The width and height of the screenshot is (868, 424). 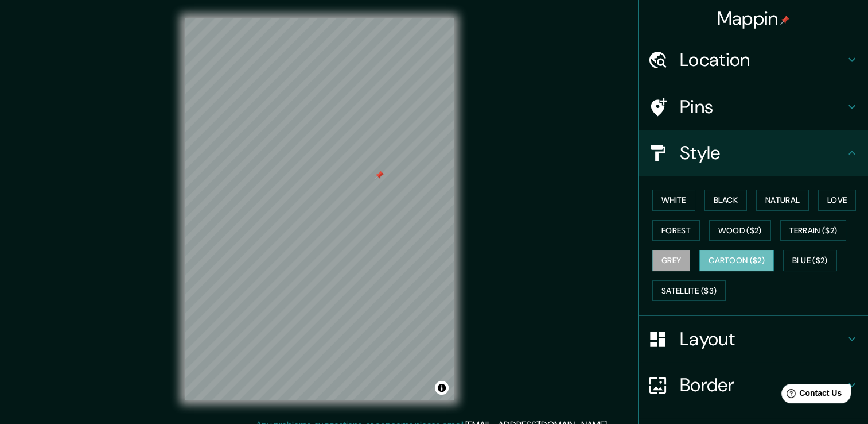 I want to click on button: Toggle attribution, so click(x=442, y=388).